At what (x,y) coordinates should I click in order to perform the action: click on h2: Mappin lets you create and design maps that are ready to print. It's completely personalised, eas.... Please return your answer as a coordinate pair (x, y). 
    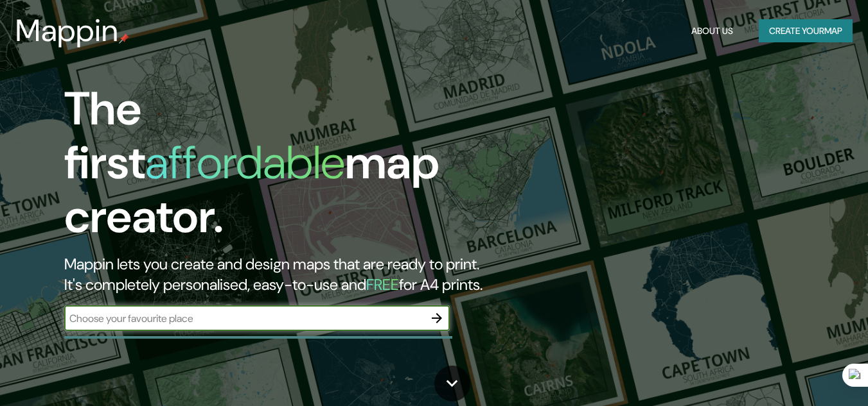
    Looking at the image, I should click on (281, 275).